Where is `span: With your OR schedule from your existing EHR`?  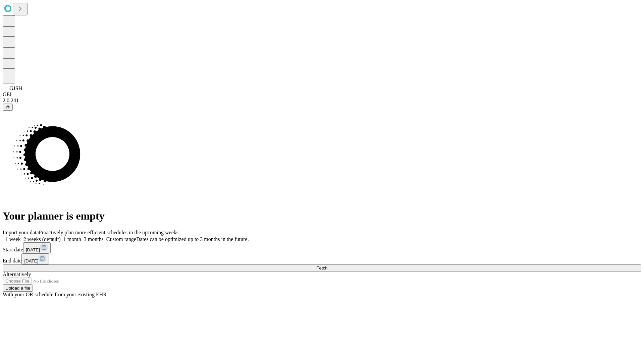 span: With your OR schedule from your existing EHR is located at coordinates (54, 294).